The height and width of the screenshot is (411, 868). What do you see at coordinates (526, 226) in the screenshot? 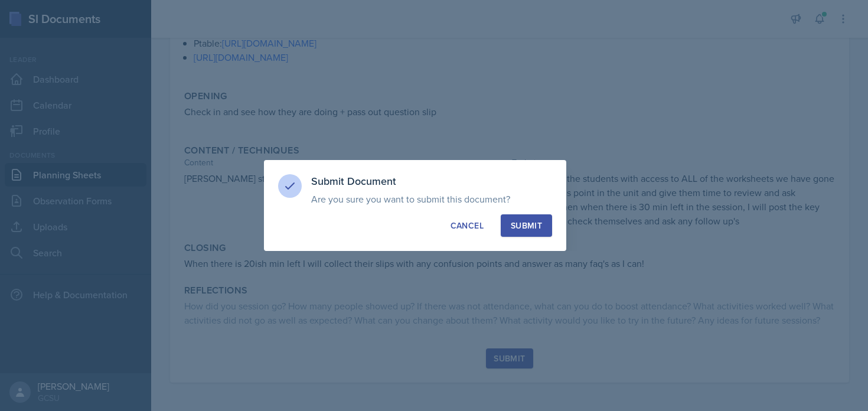
I see `button: Submit` at bounding box center [526, 226].